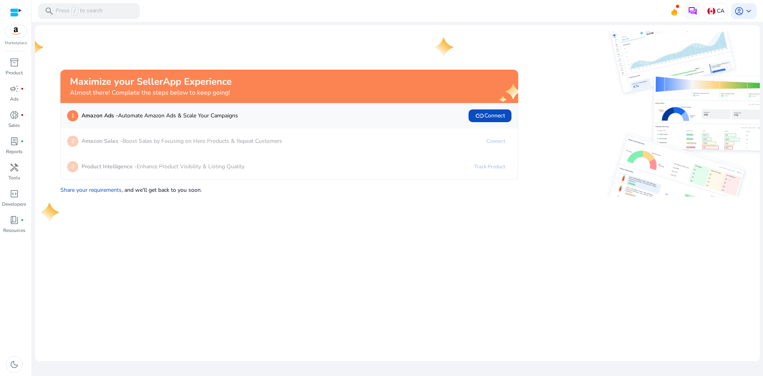  What do you see at coordinates (102, 141) in the screenshot?
I see `b: Amazon Sales -` at bounding box center [102, 141].